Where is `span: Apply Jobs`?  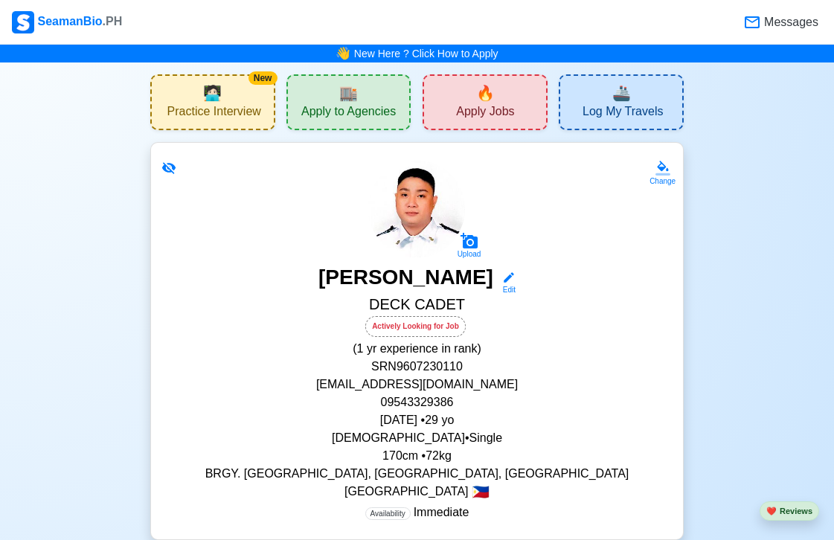
span: Apply Jobs is located at coordinates (485, 113).